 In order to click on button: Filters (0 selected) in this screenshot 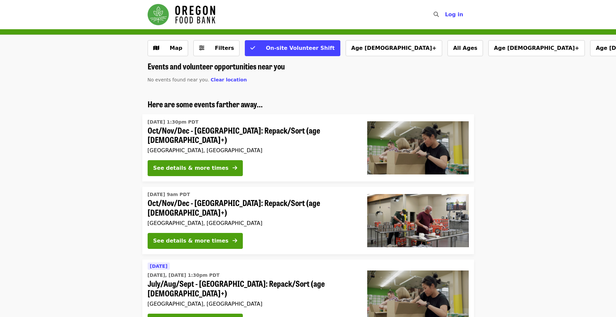, I will do `click(217, 48)`.